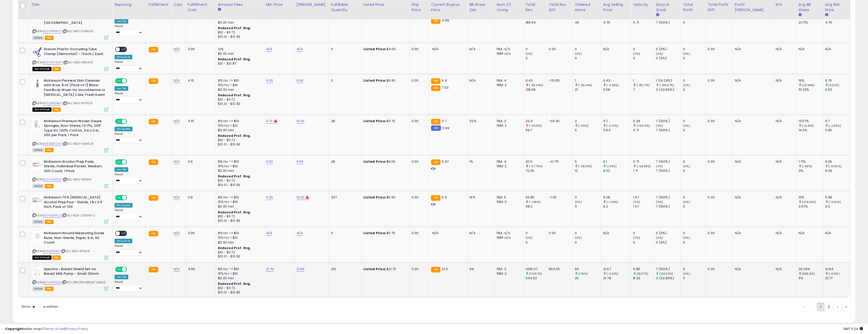 This screenshot has height=334, width=868. I want to click on div: 6.53, so click(838, 90).